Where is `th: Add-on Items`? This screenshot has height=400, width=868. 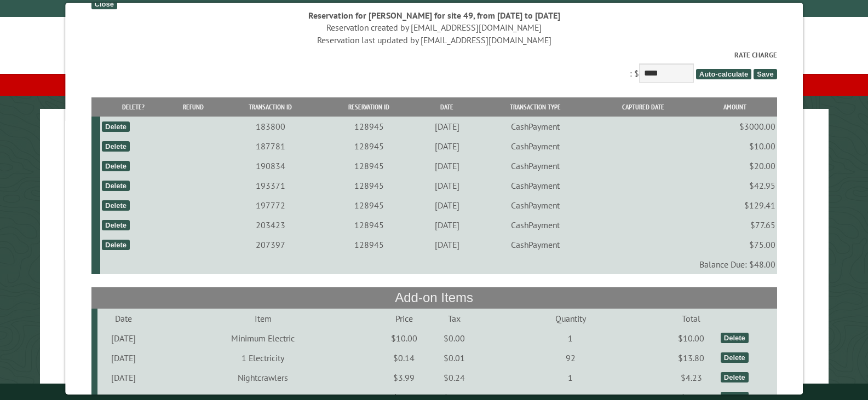
th: Add-on Items is located at coordinates (434, 298).